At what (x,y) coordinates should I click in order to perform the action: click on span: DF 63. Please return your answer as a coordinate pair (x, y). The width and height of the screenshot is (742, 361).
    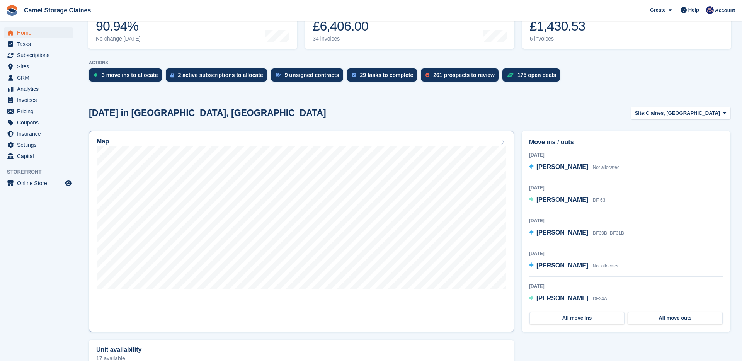
    Looking at the image, I should click on (599, 200).